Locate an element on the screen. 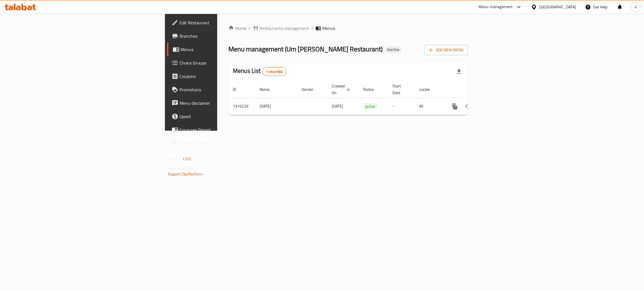 This screenshot has width=644, height=291. div: Active is located at coordinates (370, 107).